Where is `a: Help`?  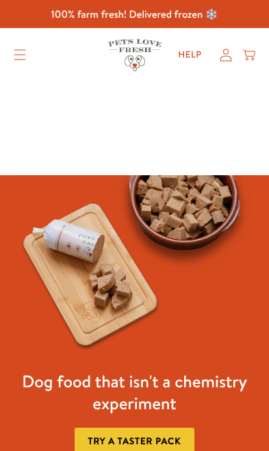 a: Help is located at coordinates (190, 55).